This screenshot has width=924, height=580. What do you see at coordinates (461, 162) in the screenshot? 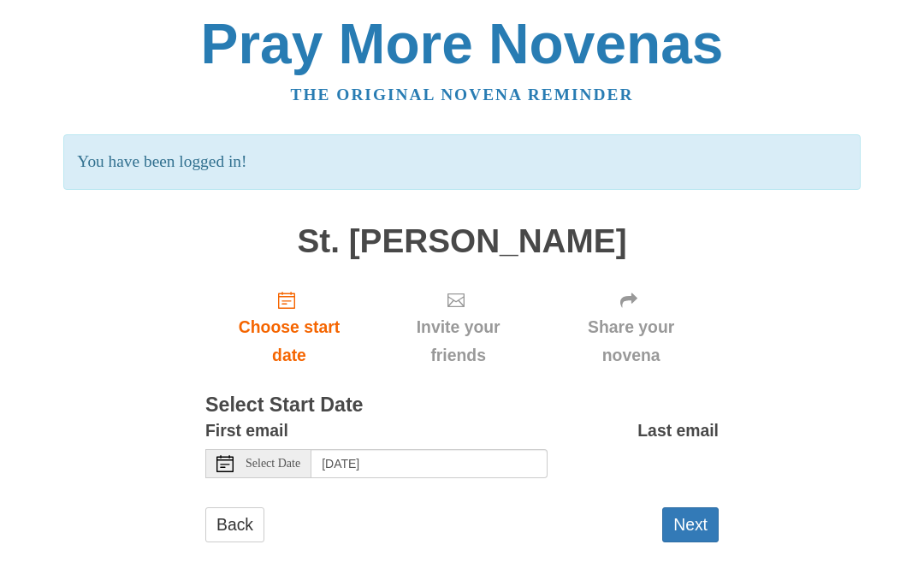
I see `p: You have been logged in!` at bounding box center [461, 162].